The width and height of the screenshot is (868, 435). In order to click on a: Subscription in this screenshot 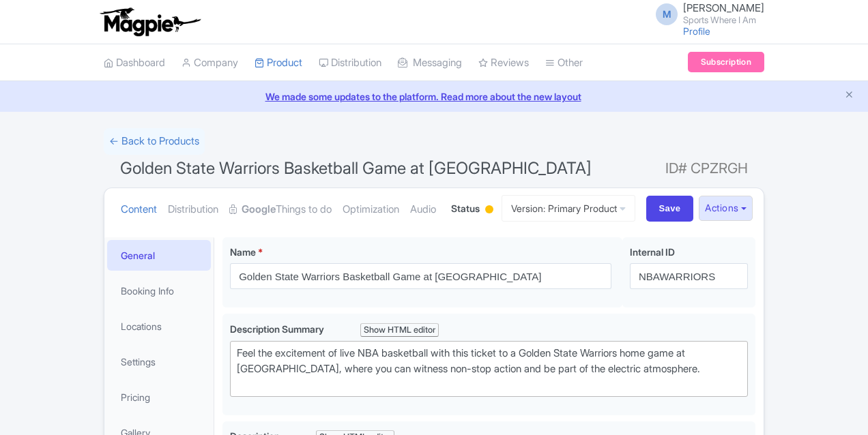, I will do `click(726, 62)`.